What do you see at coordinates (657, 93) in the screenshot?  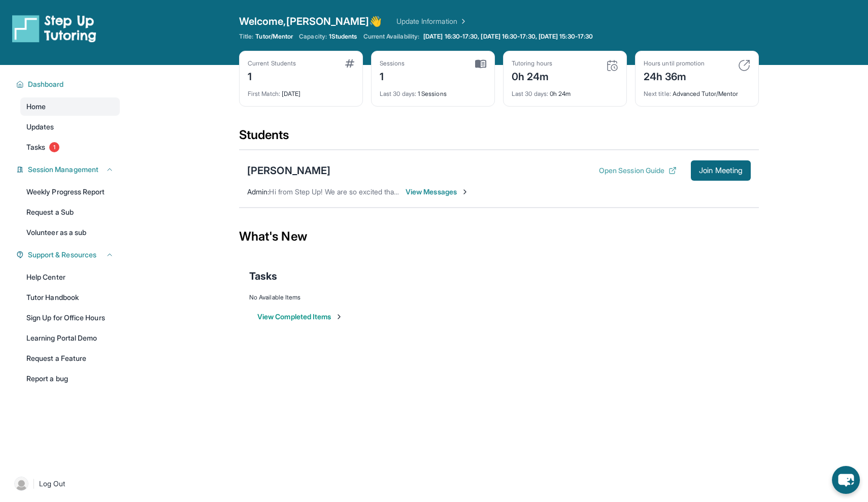 I see `span: Next title :` at bounding box center [657, 93].